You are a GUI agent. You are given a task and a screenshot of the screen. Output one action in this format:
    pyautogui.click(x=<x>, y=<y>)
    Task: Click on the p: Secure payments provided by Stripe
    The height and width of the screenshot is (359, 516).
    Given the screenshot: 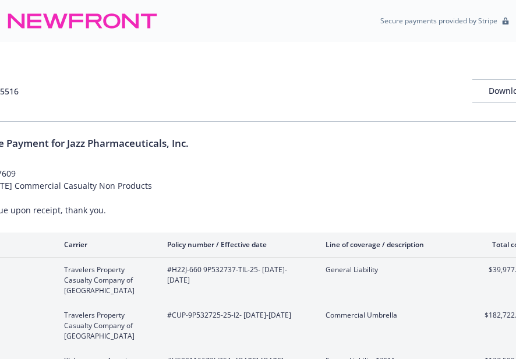 What is the action you would take?
    pyautogui.click(x=438, y=20)
    